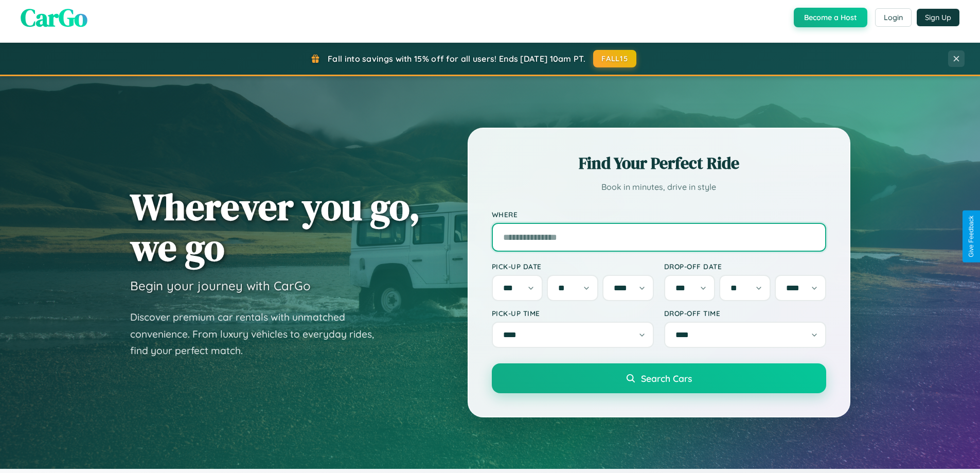 This screenshot has height=473, width=980. Describe the element at coordinates (615, 59) in the screenshot. I see `button: FALL15` at that location.